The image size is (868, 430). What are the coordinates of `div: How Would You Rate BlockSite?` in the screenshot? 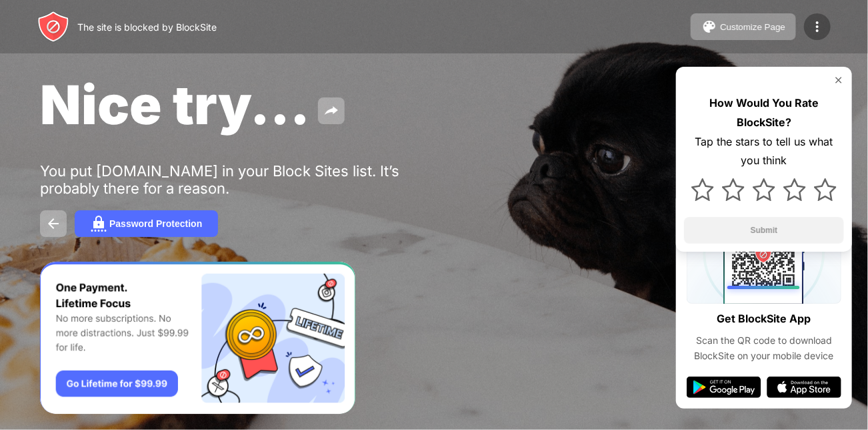 It's located at (764, 113).